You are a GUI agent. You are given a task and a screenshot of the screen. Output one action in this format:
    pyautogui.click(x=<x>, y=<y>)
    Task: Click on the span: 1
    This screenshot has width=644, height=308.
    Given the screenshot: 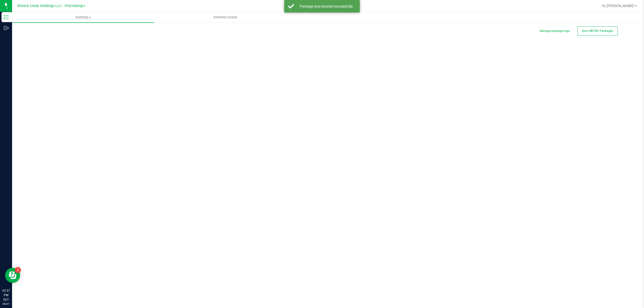 What is the action you would take?
    pyautogui.click(x=3, y=3)
    